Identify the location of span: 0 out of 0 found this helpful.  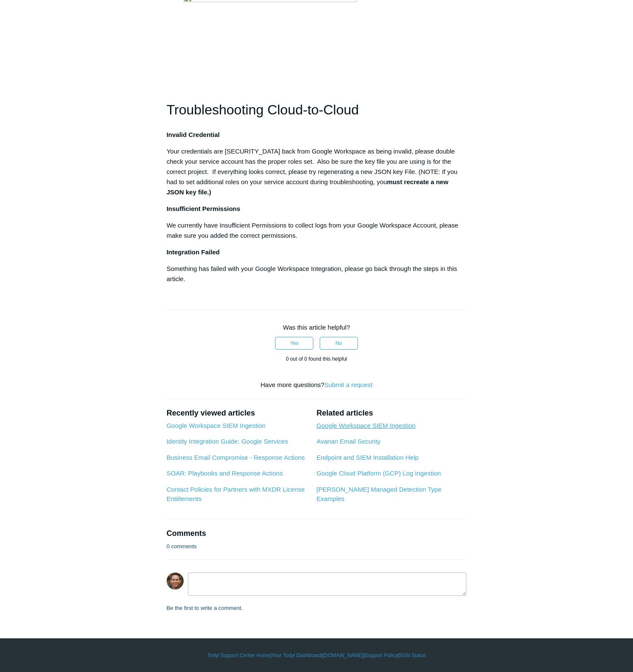
(316, 359).